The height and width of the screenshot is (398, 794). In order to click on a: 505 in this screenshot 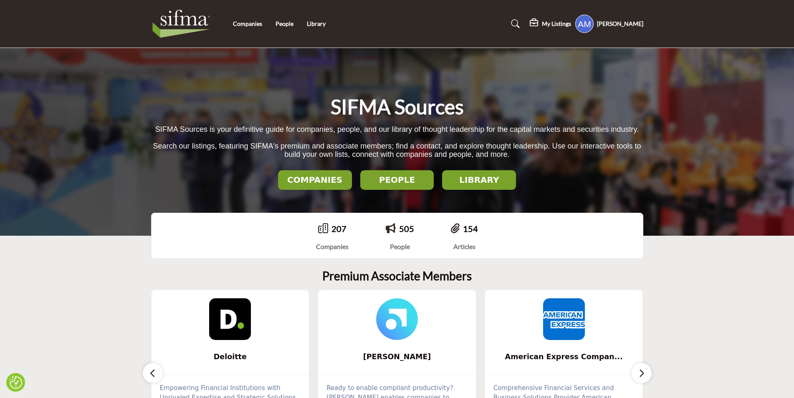, I will do `click(406, 229)`.